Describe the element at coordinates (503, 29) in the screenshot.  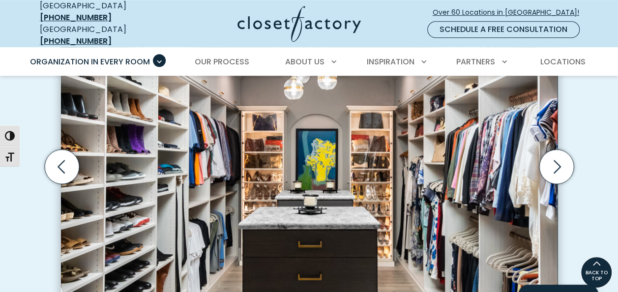
I see `a: Schedule a Free Consultation` at that location.